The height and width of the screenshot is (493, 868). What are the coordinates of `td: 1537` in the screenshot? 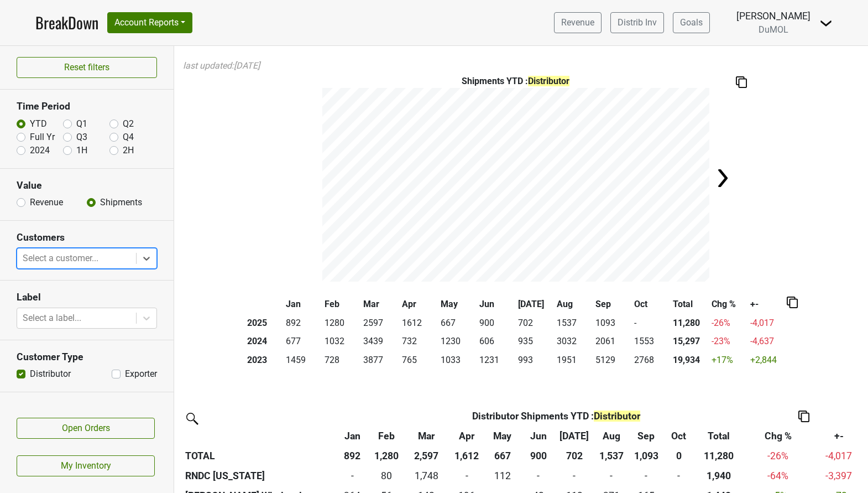 It's located at (574, 323).